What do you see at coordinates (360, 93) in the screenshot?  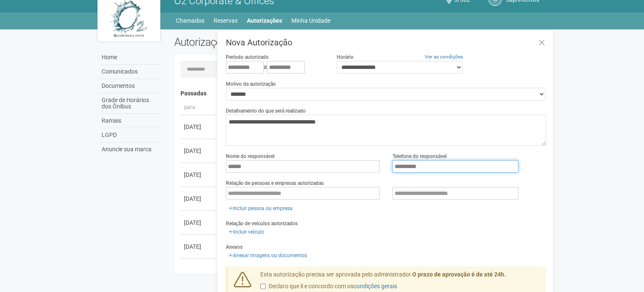 I see `h4: Passadas` at bounding box center [360, 93].